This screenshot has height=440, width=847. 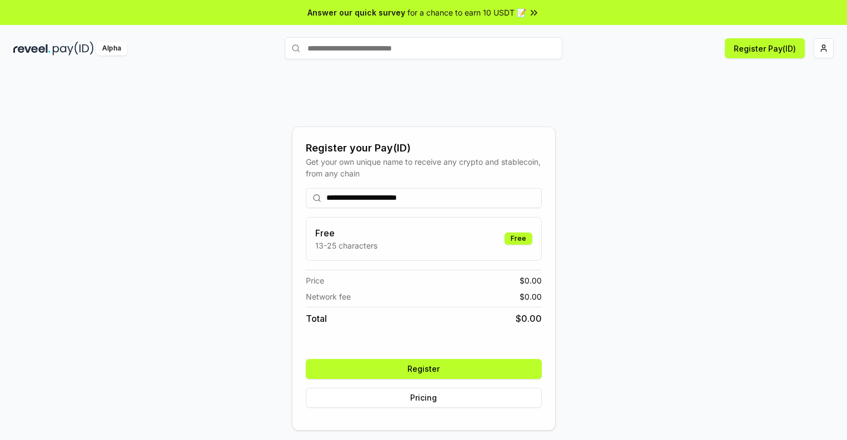 I want to click on p: 13-25 characters, so click(x=346, y=245).